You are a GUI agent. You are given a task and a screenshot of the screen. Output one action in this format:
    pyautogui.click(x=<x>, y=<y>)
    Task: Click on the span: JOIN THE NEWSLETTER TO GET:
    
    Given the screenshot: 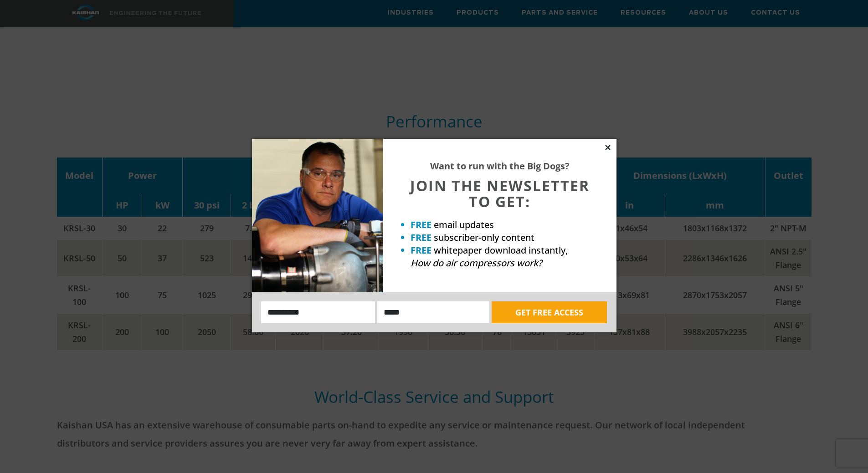 What is the action you would take?
    pyautogui.click(x=500, y=194)
    